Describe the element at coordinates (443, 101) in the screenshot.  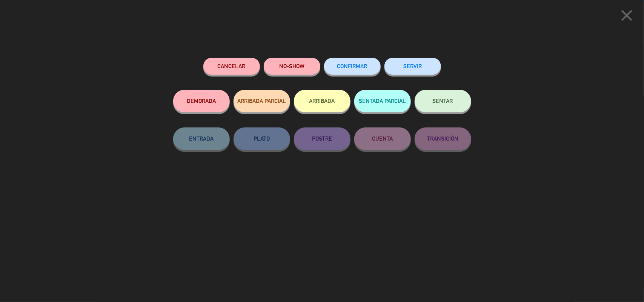
I see `span: SENTAR` at that location.